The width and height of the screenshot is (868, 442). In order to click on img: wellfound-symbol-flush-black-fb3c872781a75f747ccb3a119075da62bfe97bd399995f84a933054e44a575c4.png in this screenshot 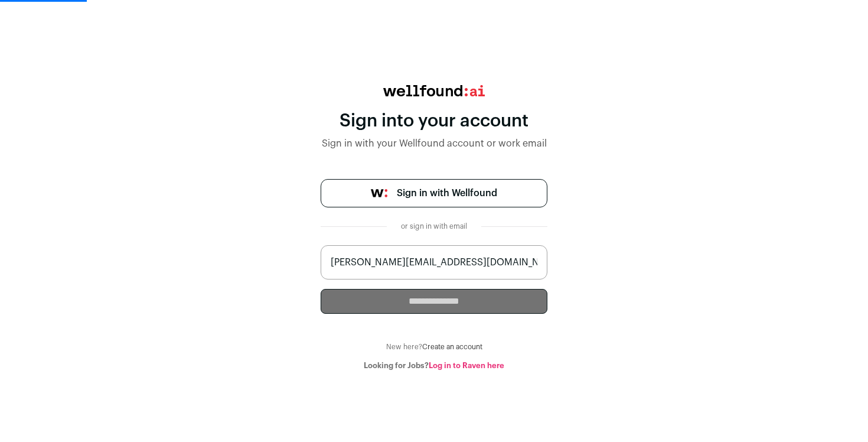, I will do `click(379, 193)`.